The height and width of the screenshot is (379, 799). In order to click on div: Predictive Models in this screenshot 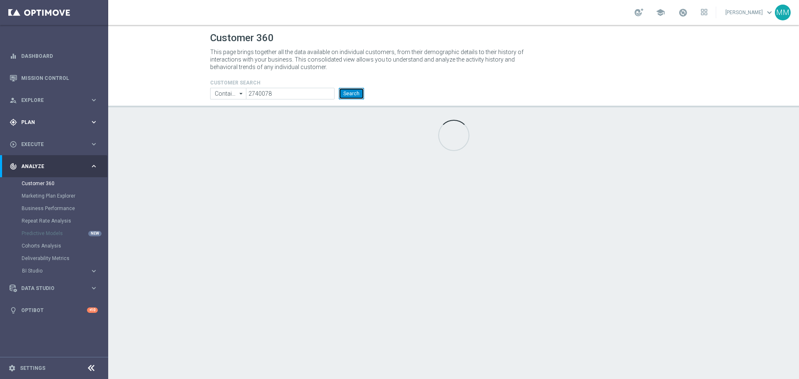, I will do `click(64, 233)`.